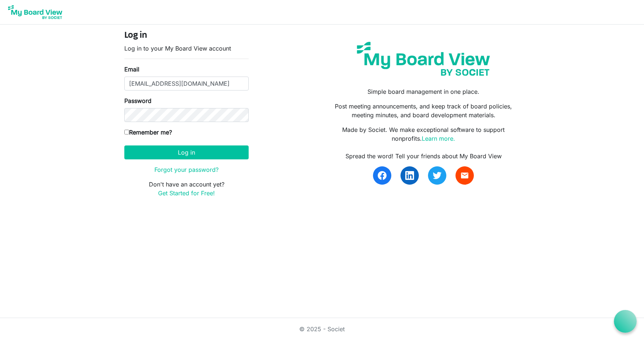  Describe the element at coordinates (148, 132) in the screenshot. I see `label: Remember me?` at that location.